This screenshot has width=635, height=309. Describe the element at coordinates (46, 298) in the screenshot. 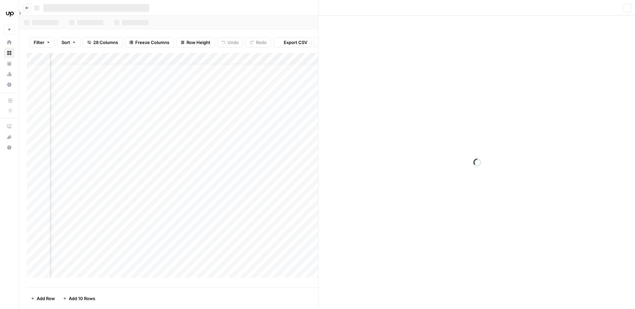

I see `span: Add Row` at that location.